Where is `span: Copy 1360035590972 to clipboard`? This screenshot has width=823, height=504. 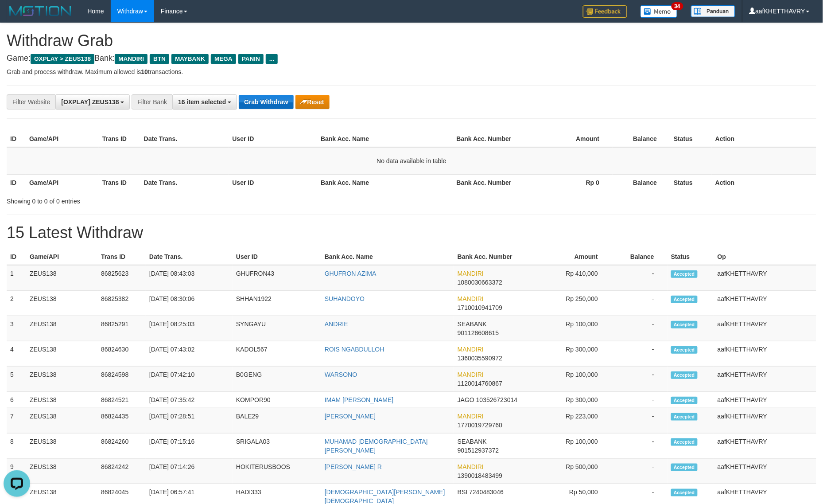
span: Copy 1360035590972 to clipboard is located at coordinates (480, 358).